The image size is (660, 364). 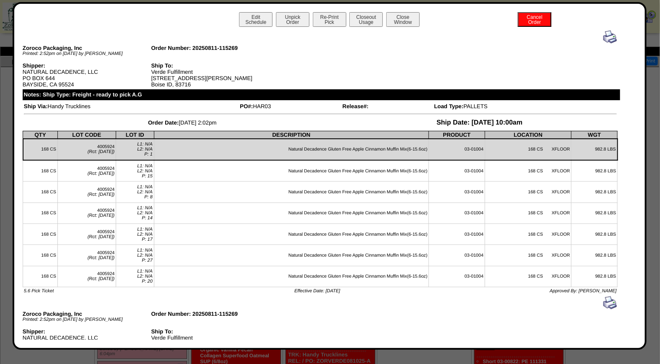 What do you see at coordinates (528, 135) in the screenshot?
I see `th: LOCATION` at bounding box center [528, 135].